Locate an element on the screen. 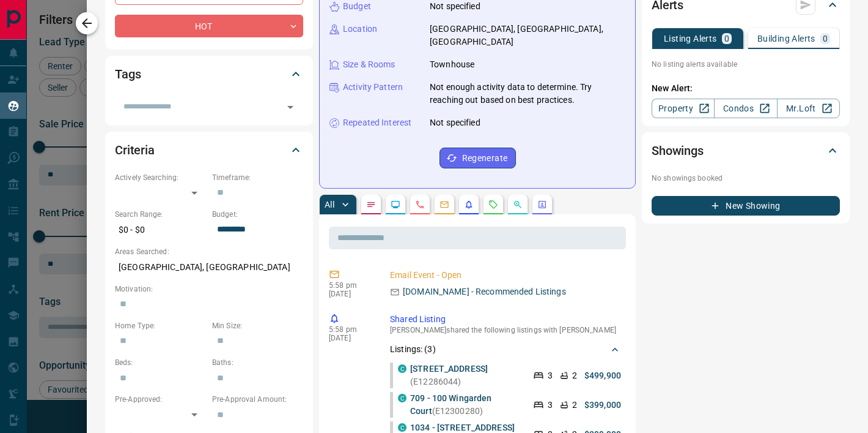 Image resolution: width=868 pixels, height=433 pixels. p: No showings booked is located at coordinates (745, 178).